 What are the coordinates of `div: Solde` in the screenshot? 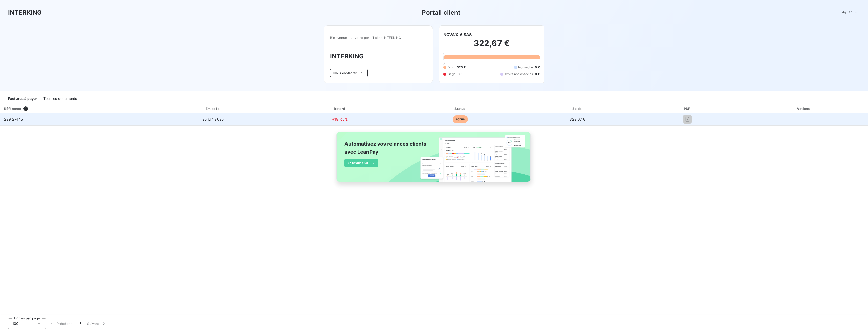 It's located at (577, 109).